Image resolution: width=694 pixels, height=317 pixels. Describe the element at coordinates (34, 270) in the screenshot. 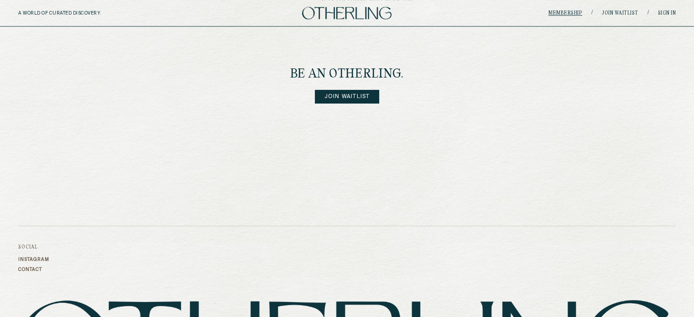

I see `a: Contact` at that location.